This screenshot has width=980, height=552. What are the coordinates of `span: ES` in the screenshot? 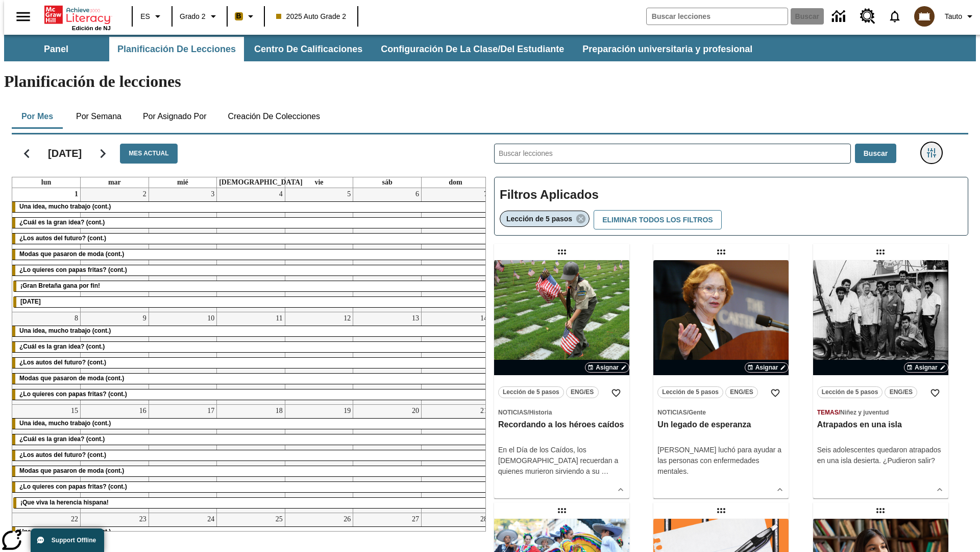 It's located at (145, 17).